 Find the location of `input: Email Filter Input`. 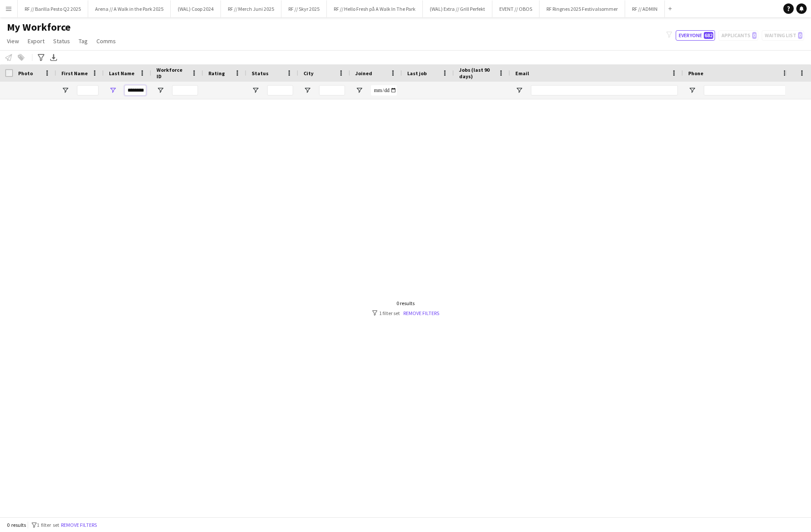

input: Email Filter Input is located at coordinates (604, 90).